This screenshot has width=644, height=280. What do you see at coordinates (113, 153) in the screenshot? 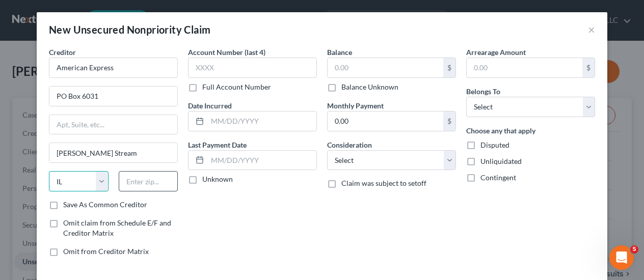
I see `input: Enter city...` at bounding box center [113, 153].